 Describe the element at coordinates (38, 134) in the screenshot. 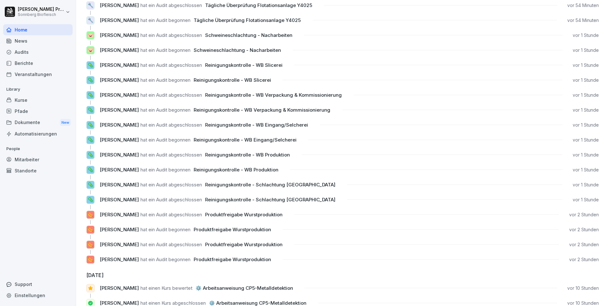

I see `div: Automatisierungen` at that location.